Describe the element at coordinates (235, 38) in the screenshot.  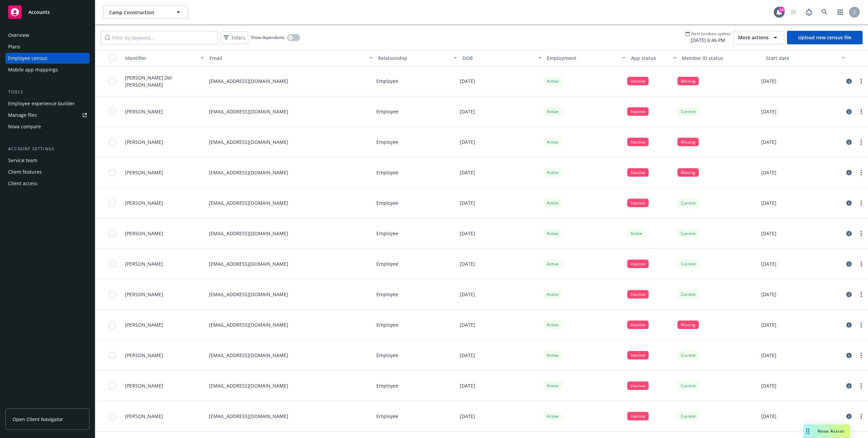
I see `button: Filters` at that location.